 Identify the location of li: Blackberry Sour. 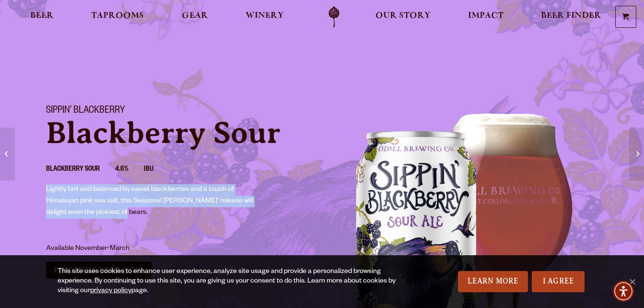
(81, 170).